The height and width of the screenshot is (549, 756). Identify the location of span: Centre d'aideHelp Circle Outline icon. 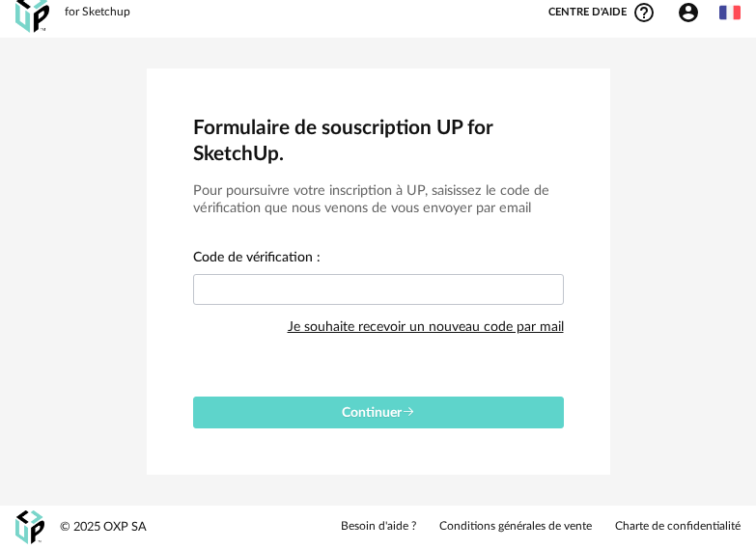
(602, 13).